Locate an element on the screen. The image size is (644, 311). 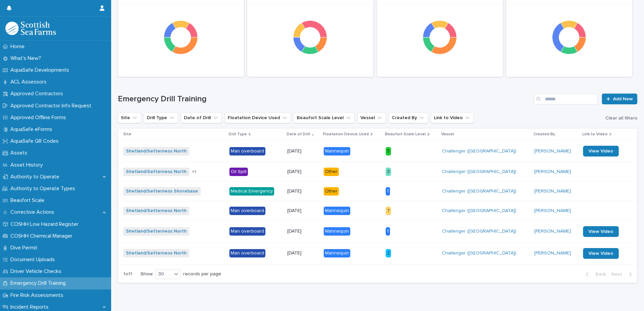
p: Driver Vehicle Checks is located at coordinates (37, 271).